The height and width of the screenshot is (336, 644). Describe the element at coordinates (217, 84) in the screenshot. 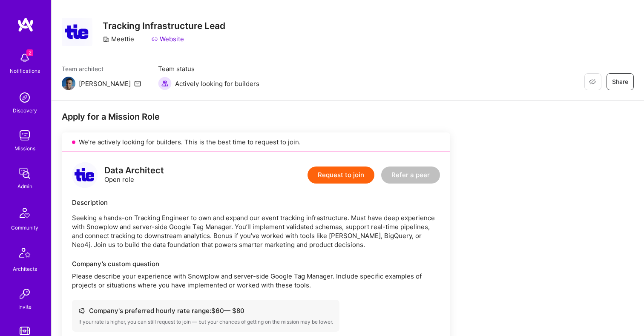

I see `span: Actively looking for builders` at that location.